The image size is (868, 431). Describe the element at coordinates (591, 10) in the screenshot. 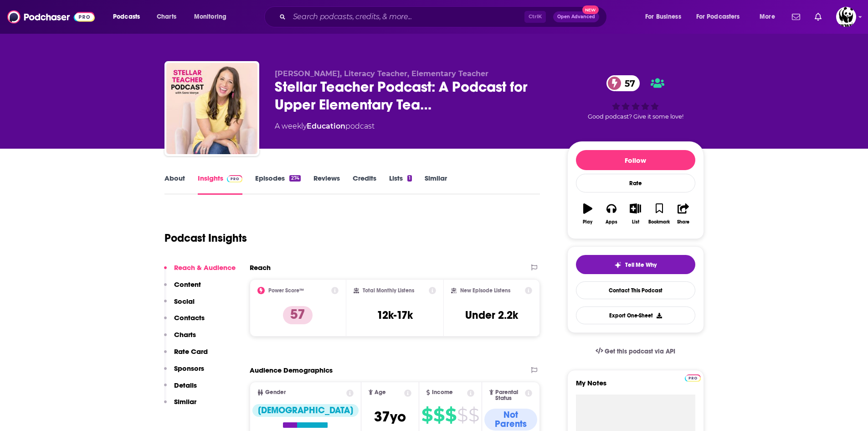

I see `span: New` at that location.